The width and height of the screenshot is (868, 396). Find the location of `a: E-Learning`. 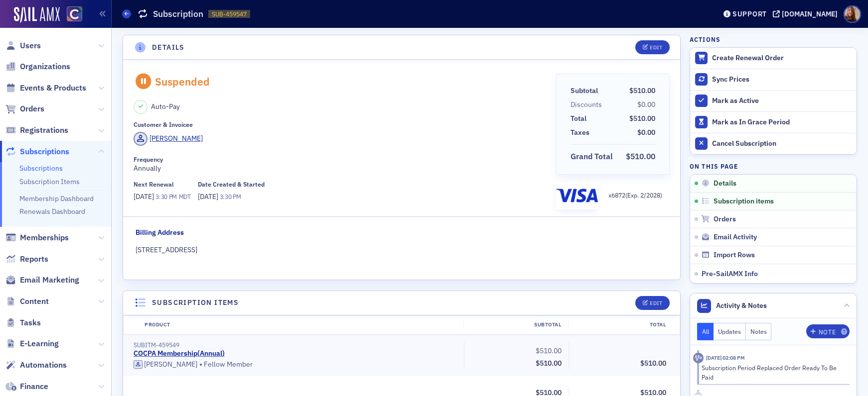

a: E-Learning is located at coordinates (32, 344).